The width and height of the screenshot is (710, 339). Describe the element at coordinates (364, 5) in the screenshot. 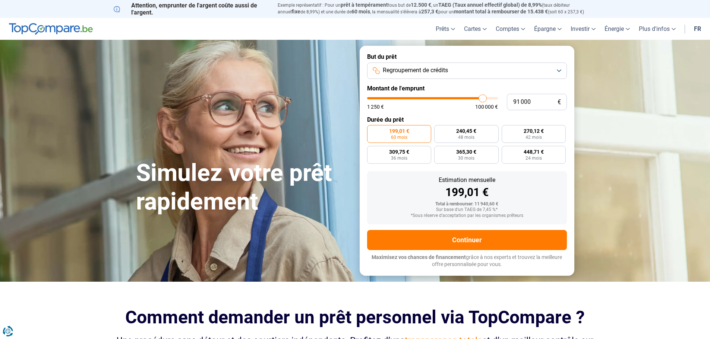

I see `span: prêt à tempérament` at that location.